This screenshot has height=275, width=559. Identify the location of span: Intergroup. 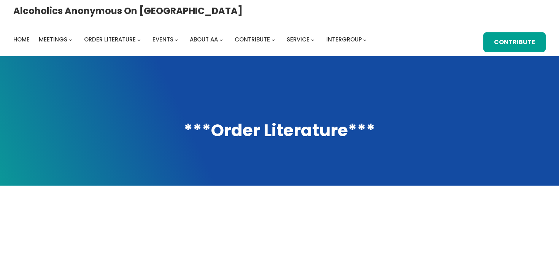
(344, 39).